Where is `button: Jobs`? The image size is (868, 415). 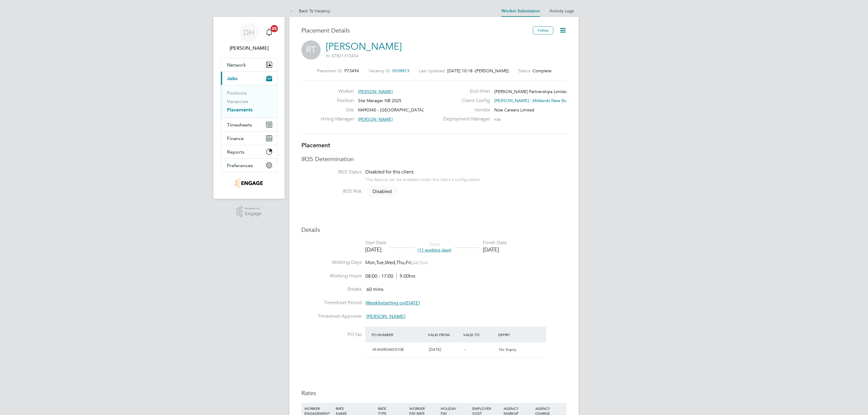 button: Jobs is located at coordinates (249, 78).